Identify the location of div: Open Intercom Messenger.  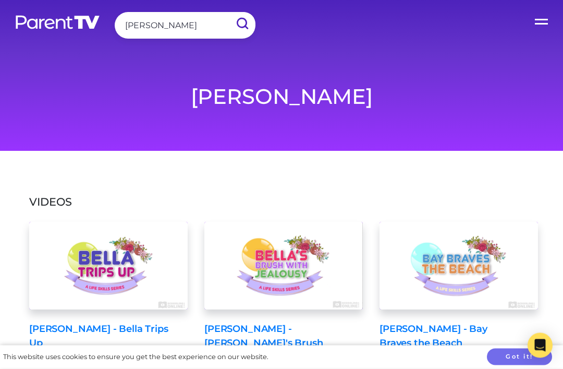
(540, 346).